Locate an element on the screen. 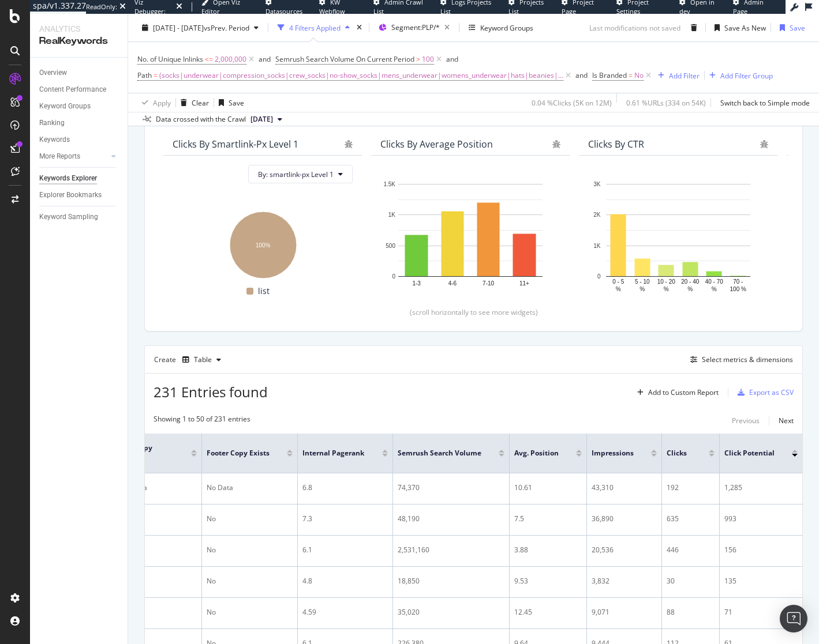  button: Save is located at coordinates (229, 102).